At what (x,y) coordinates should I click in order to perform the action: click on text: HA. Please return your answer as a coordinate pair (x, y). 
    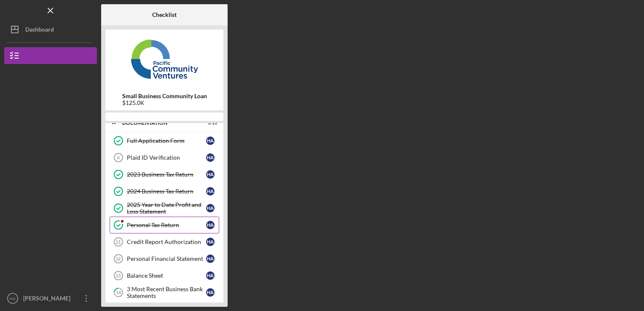
    Looking at the image, I should click on (13, 298).